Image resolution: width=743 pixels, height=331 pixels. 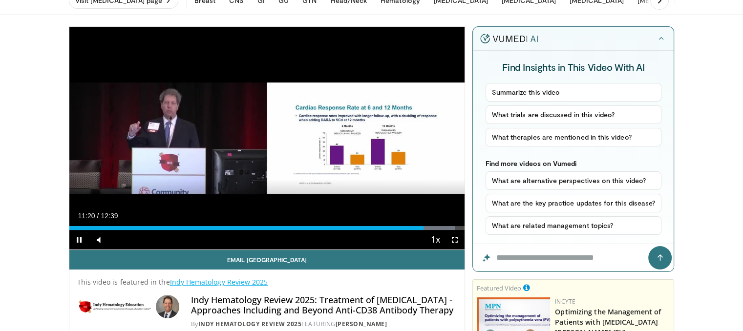 What do you see at coordinates (573, 163) in the screenshot?
I see `p: Find more videos on Vumedi` at bounding box center [573, 163].